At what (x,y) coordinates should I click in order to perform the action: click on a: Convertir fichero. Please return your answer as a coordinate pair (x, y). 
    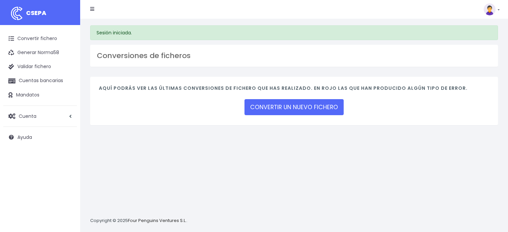
    Looking at the image, I should click on (40, 39).